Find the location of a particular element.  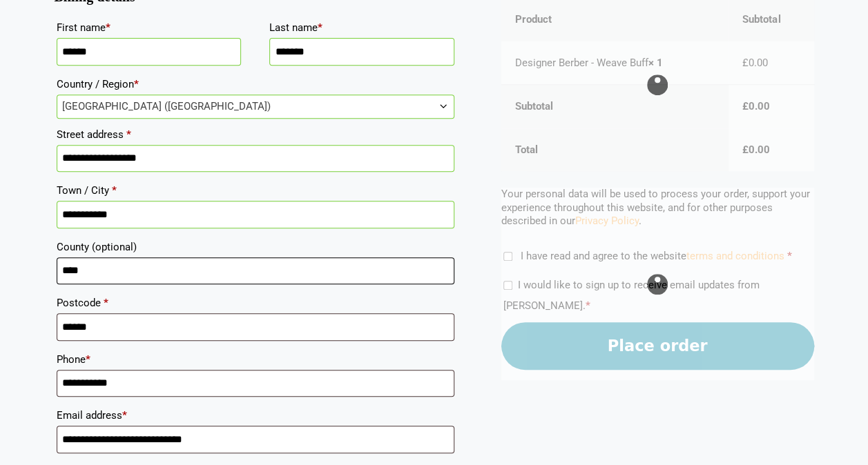

label: Country / Region is located at coordinates (256, 84).